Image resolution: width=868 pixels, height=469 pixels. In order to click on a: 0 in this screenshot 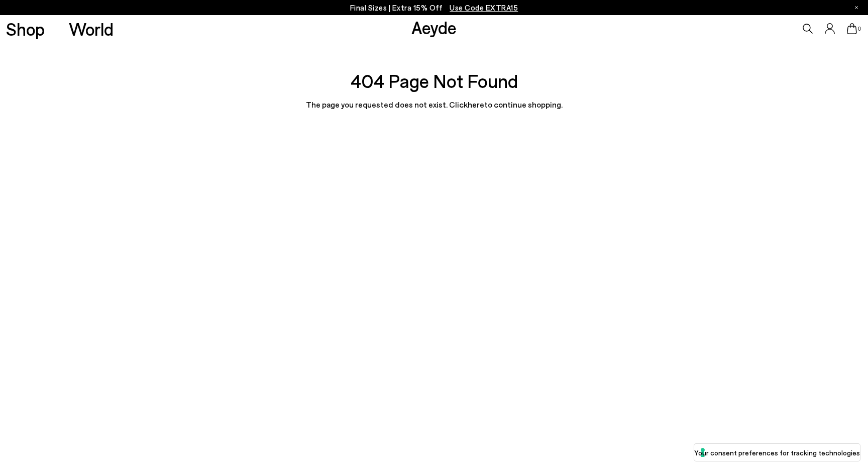, I will do `click(852, 28)`.